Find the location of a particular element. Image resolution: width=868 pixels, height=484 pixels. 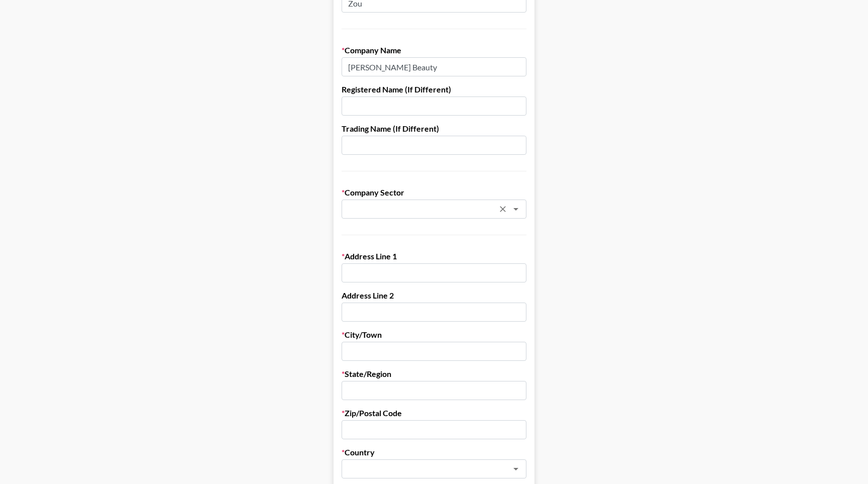

label: Company Sector is located at coordinates (434, 193).